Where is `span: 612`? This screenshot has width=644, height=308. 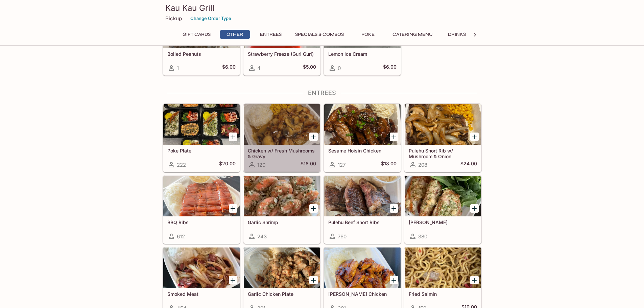
span: 612 is located at coordinates (181, 236).